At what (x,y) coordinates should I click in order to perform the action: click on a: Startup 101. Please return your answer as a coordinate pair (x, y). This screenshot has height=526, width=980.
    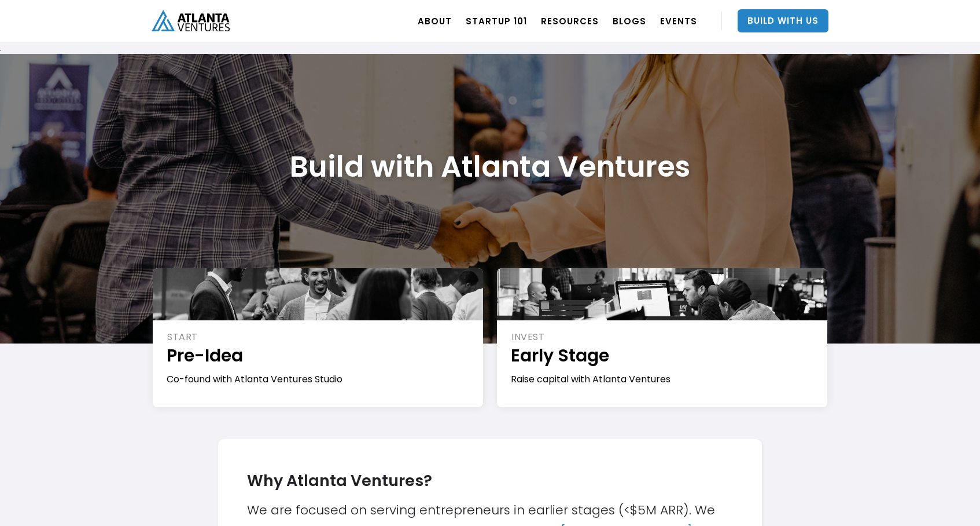
    Looking at the image, I should click on (496, 21).